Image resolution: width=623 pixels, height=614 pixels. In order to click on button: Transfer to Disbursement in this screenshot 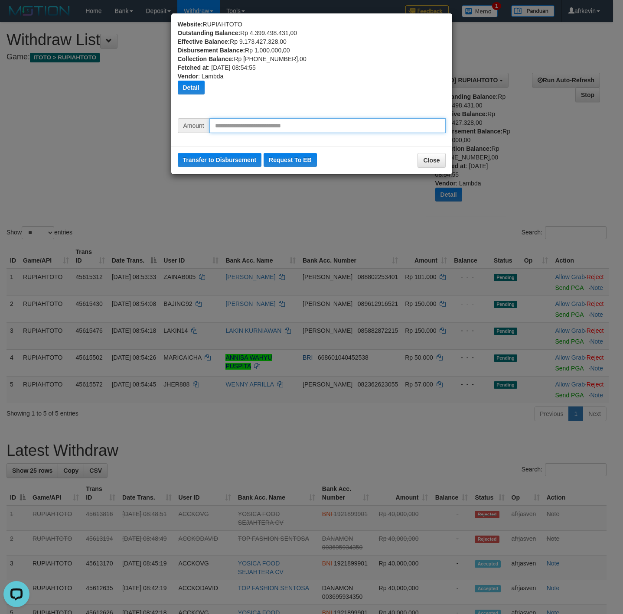, I will do `click(220, 160)`.